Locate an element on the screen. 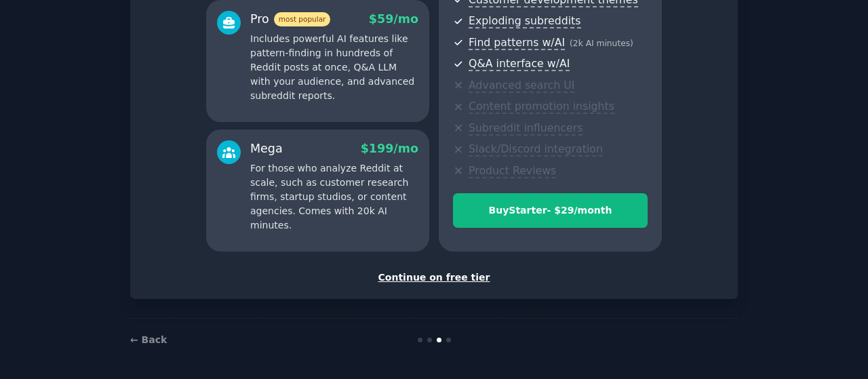  button: BuyStarter- $29/month is located at coordinates (550, 210).